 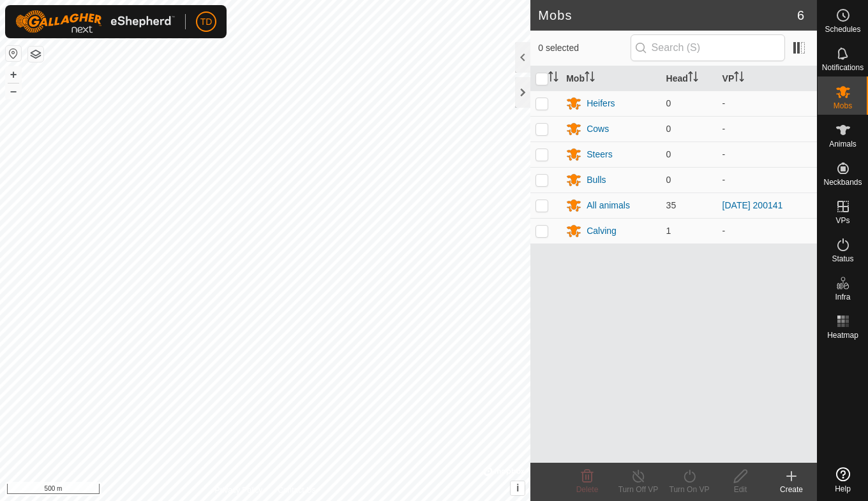 I want to click on h2: Mobs, so click(x=667, y=15).